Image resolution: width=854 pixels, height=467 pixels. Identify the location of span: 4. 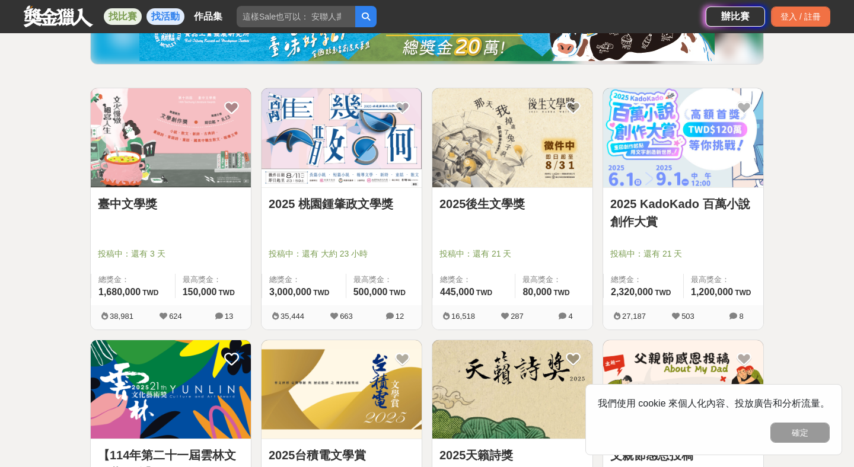
(570, 316).